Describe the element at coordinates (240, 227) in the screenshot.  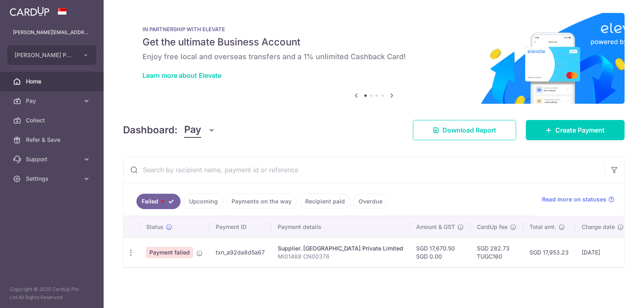
I see `th: Payment ID` at that location.